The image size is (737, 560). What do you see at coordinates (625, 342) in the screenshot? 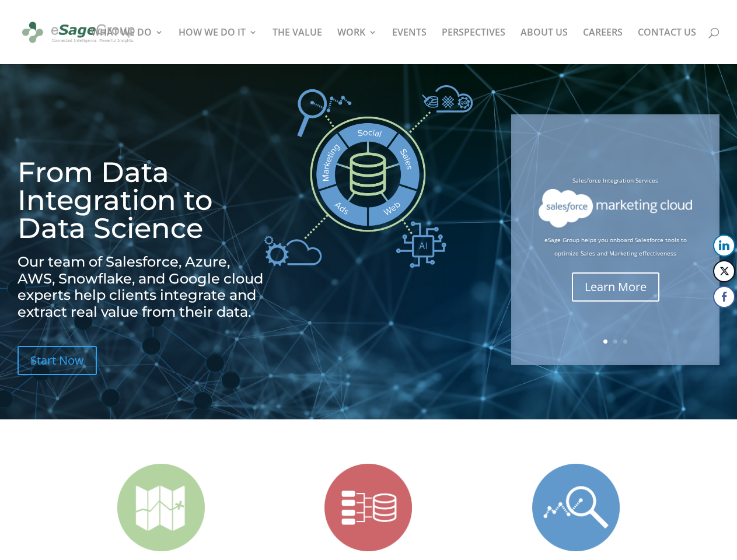
I see `a: 3` at bounding box center [625, 342].